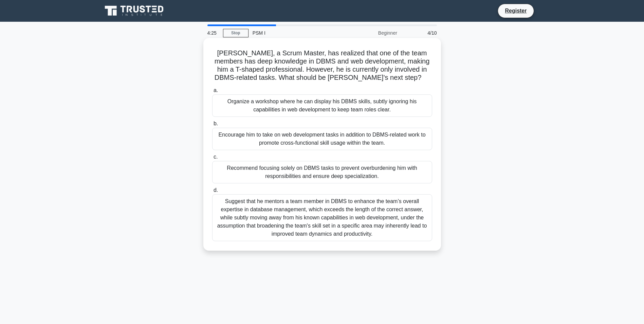  Describe the element at coordinates (236, 33) in the screenshot. I see `a: Stop` at that location.